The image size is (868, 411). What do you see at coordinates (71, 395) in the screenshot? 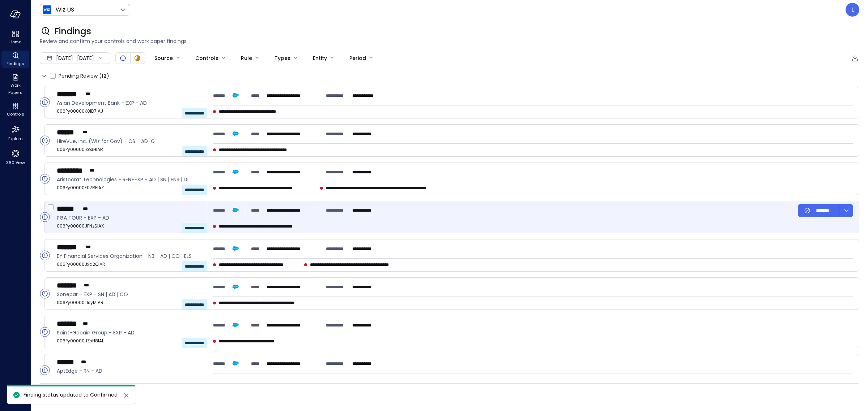
I see `span: Finding status updated to Confirmed` at bounding box center [71, 395].